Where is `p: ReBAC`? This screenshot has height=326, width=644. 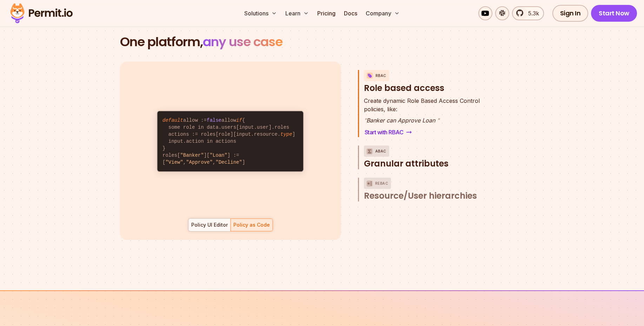
p: ReBAC is located at coordinates (382, 184).